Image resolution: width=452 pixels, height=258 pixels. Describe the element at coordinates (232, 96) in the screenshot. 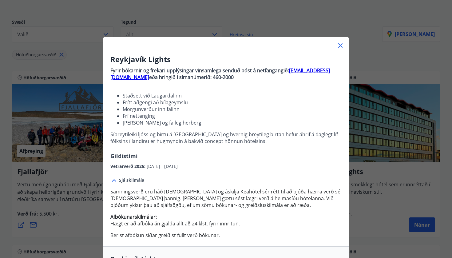

I see `li: Staðsett við Laugardalinn` at that location.